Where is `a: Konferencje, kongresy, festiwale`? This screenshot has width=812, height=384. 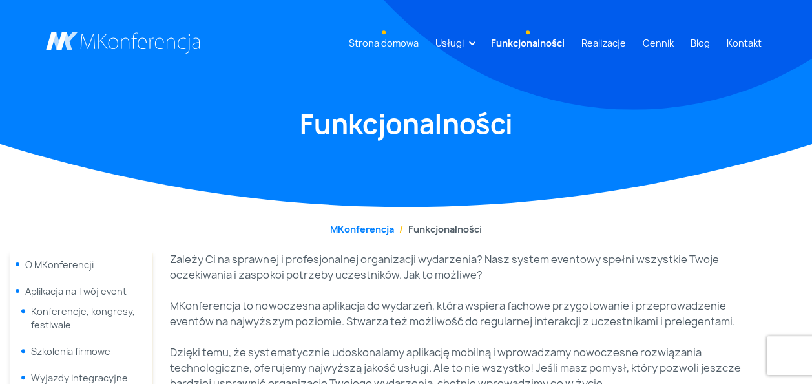
a: Konferencje, kongresy, festiwale is located at coordinates (83, 318).